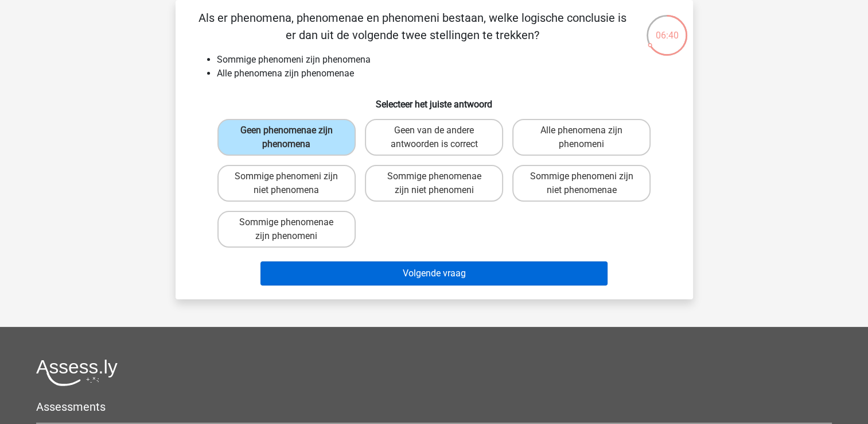  I want to click on label: Alle phenomena zijn phenomeni, so click(581, 137).